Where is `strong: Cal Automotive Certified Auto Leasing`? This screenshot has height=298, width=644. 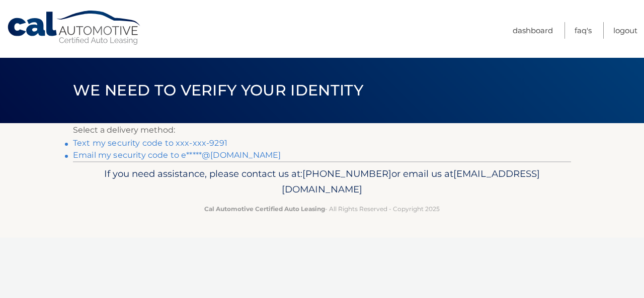 strong: Cal Automotive Certified Auto Leasing is located at coordinates (265, 209).